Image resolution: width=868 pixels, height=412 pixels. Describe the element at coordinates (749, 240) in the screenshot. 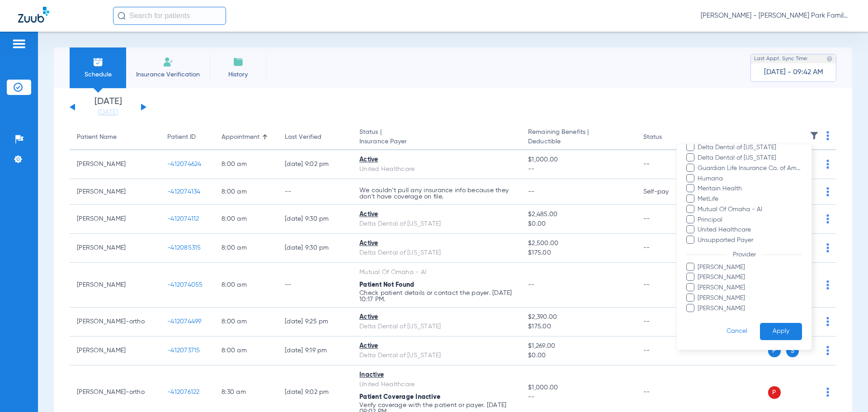

I see `span: Unsupported Payer` at that location.